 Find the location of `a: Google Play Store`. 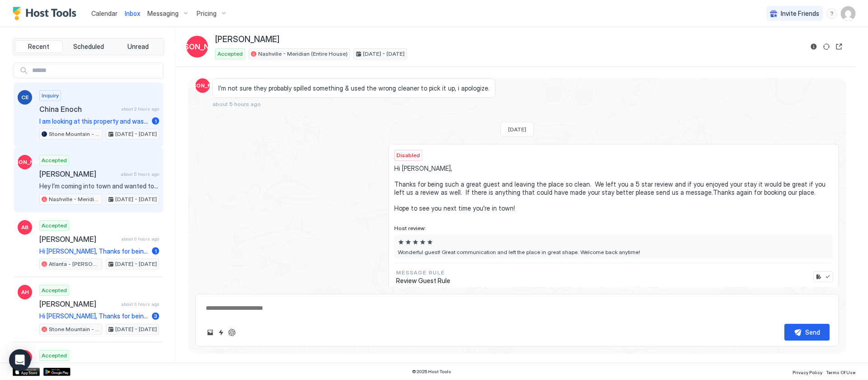

a: Google Play Store is located at coordinates (57, 371).